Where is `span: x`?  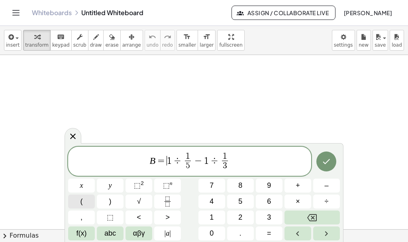 span: x is located at coordinates (82, 185).